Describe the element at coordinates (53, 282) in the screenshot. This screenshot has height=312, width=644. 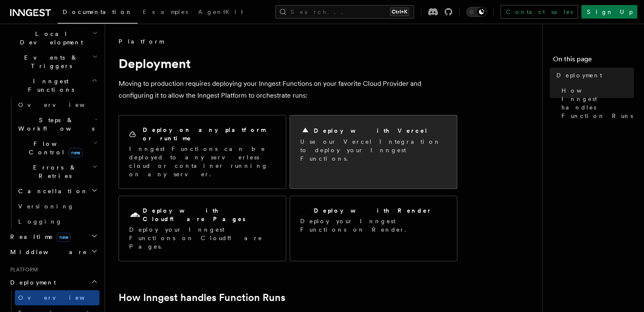
I see `button: Deployment` at that location.